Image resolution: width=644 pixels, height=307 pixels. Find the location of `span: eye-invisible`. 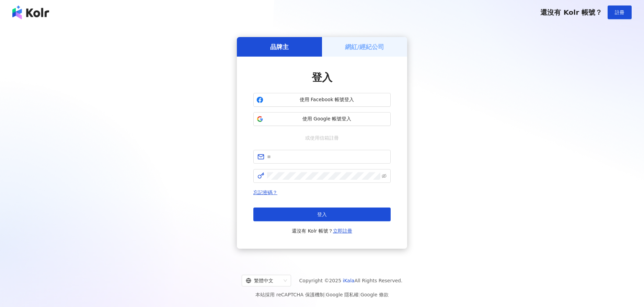

span: eye-invisible is located at coordinates (384, 176).